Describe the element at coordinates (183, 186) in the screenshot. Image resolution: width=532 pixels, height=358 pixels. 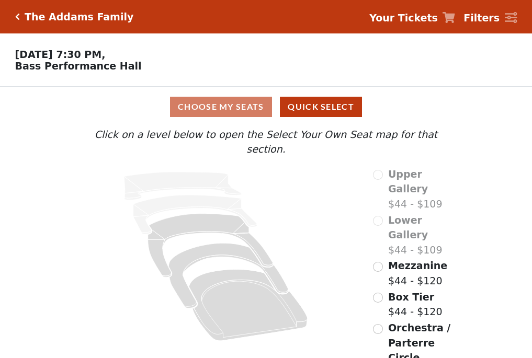
I see `path: Upper Gallery - Seats Available: 0` at that location.